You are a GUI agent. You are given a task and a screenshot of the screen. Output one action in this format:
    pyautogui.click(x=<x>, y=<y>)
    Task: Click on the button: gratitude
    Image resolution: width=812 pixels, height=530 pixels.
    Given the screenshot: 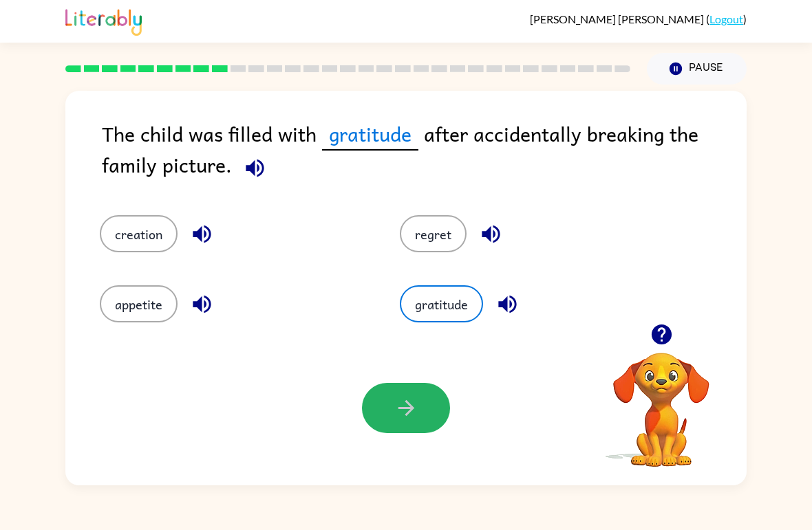 What is the action you would take?
    pyautogui.click(x=441, y=304)
    